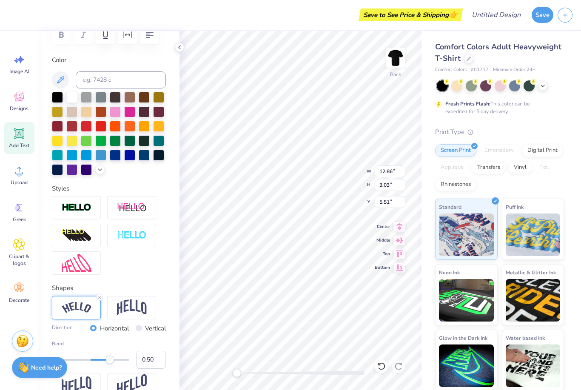 This screenshot has height=390, width=581. What do you see at coordinates (114, 328) in the screenshot?
I see `label: Horizontal` at bounding box center [114, 328].